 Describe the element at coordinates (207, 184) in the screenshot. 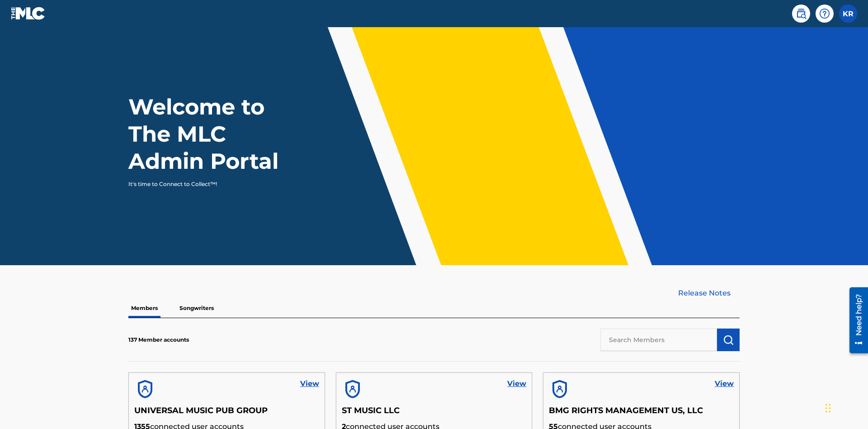

I see `p: It's time to Connect to Collect™!` at that location.